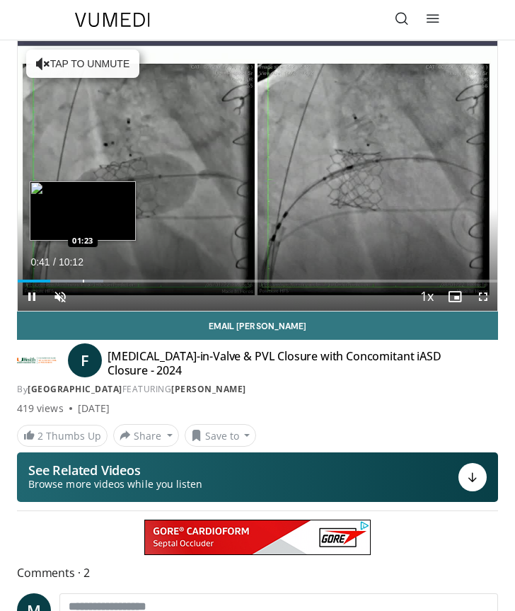 Image resolution: width=515 pixels, height=611 pixels. Describe the element at coordinates (62, 435) in the screenshot. I see `a: 2 Thumbs Up` at that location.